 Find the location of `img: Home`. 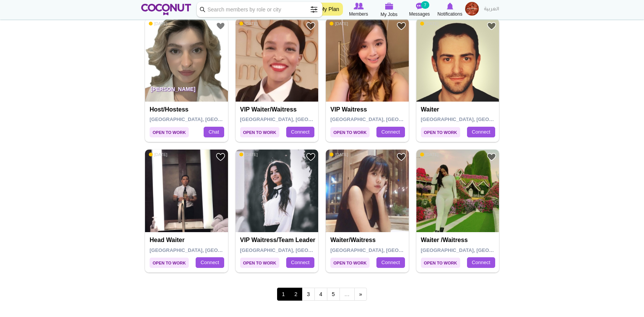

img: Home is located at coordinates (166, 10).